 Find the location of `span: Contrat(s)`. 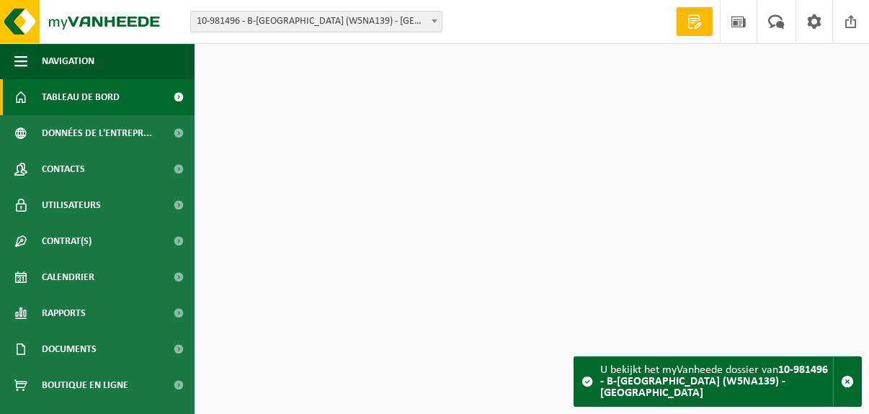

span: Contrat(s) is located at coordinates (66, 241).